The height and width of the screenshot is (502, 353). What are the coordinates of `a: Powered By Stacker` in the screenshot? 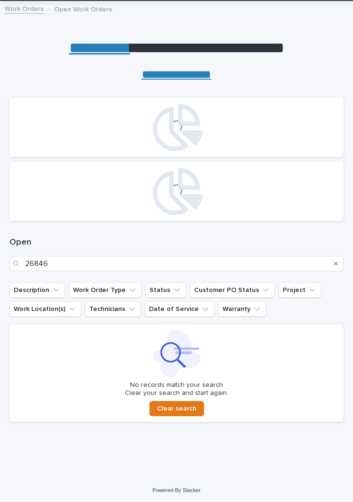 It's located at (176, 490).